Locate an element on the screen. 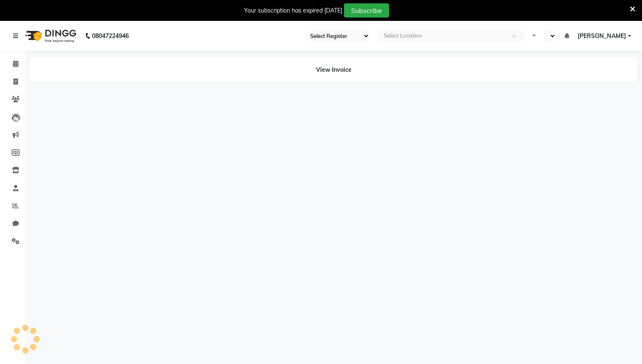  img: logo is located at coordinates (49, 36).